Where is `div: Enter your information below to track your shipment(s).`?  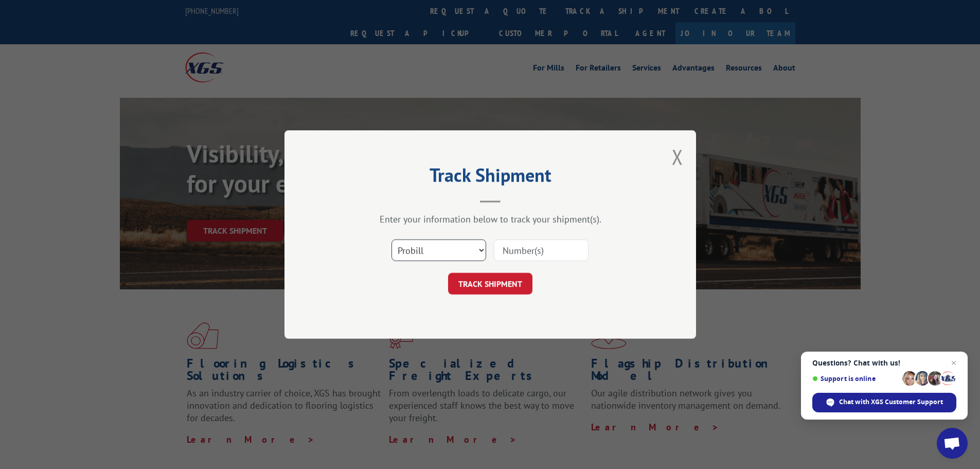
div: Enter your information below to track your shipment(s). is located at coordinates (490, 219).